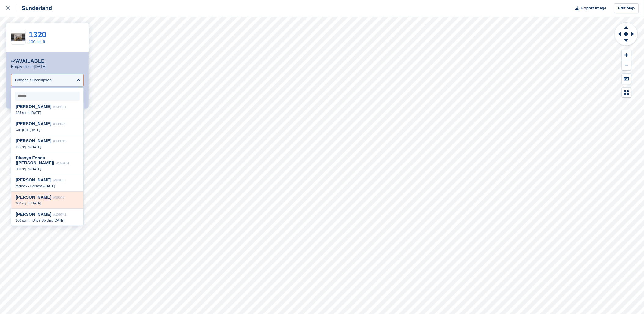  What do you see at coordinates (23, 169) in the screenshot?
I see `span: 300 sq. ft` at bounding box center [23, 169].